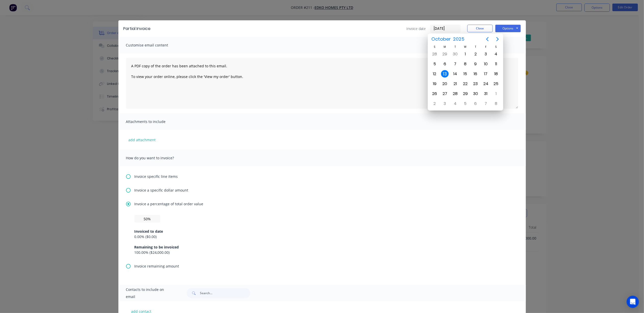  I want to click on span: Invoice a percentage of total order value, so click(169, 204).